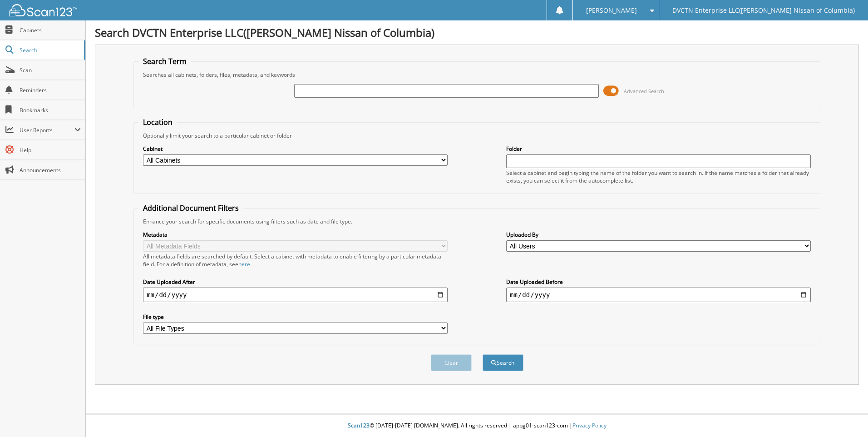  What do you see at coordinates (659, 234) in the screenshot?
I see `label: Uploaded By` at bounding box center [659, 234].